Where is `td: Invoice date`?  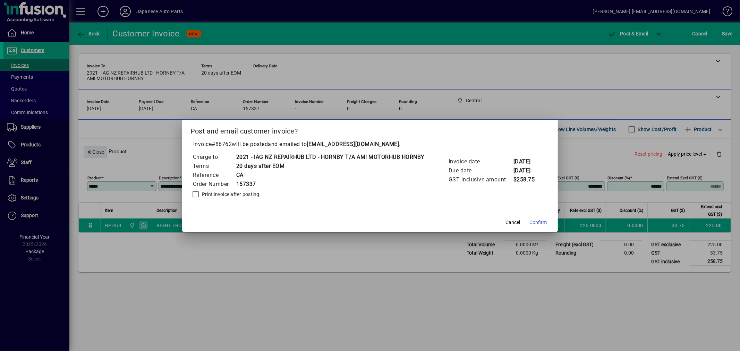
td: Invoice date is located at coordinates (480, 162).